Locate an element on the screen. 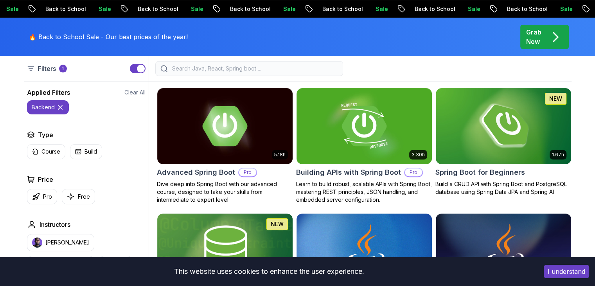  h2: Price is located at coordinates (45, 179).